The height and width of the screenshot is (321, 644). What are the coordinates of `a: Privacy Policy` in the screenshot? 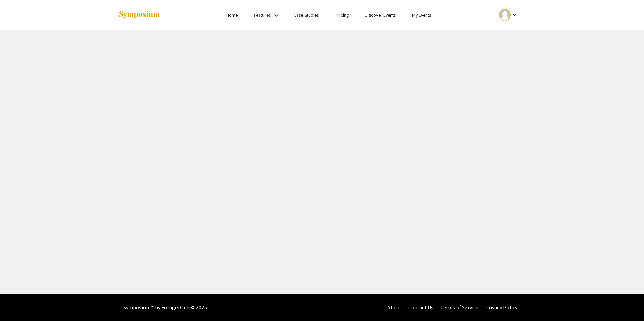 It's located at (501, 307).